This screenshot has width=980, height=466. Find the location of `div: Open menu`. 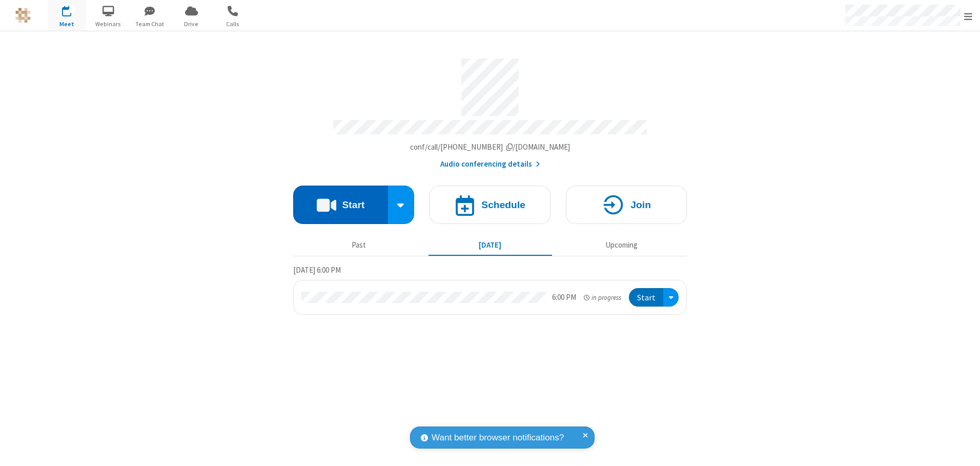

div: Open menu is located at coordinates (671, 298).